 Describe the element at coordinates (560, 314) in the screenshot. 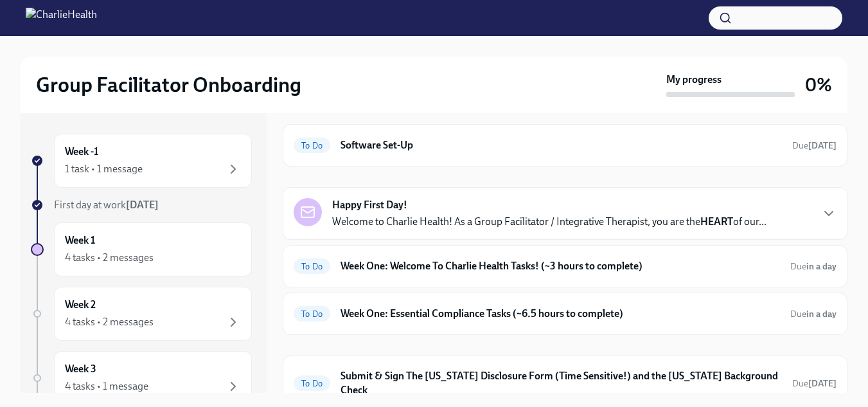

I see `h6: Week One: Essential Compliance Tasks (~6.5 hours to complete)` at that location.